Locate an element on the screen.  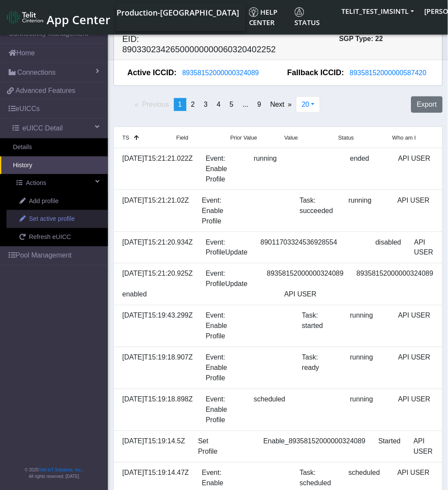
span: 1 is located at coordinates (180, 104).